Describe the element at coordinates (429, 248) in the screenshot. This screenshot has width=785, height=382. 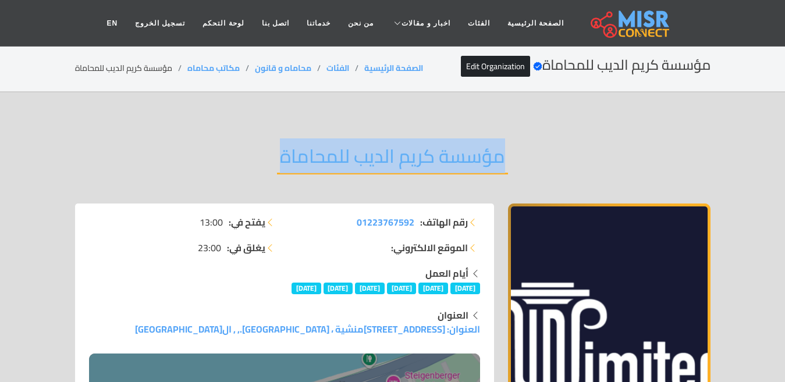
I see `strong: الموقع الالكتروني:` at that location.